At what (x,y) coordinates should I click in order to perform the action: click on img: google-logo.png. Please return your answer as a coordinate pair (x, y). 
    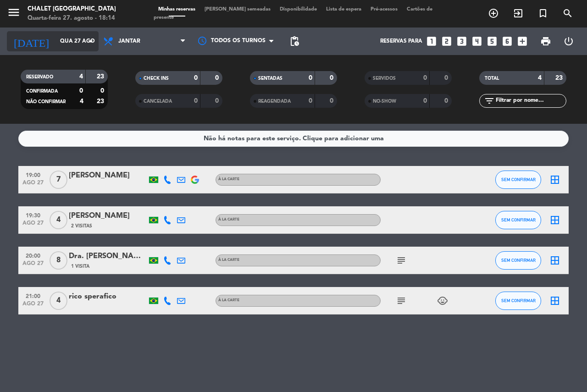
    Looking at the image, I should click on (195, 180).